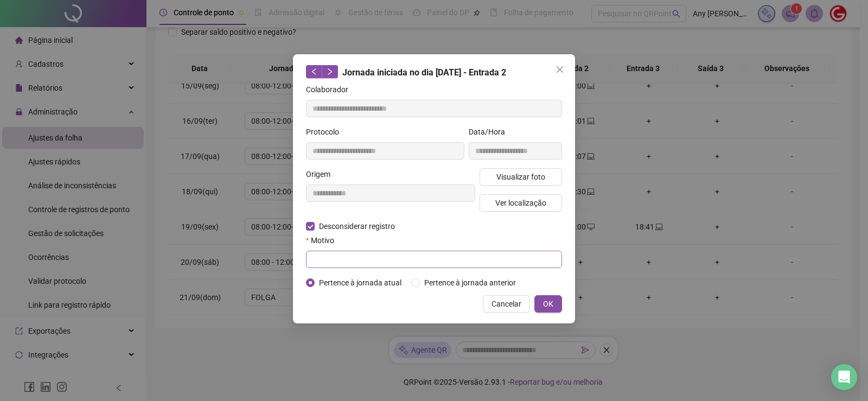 The image size is (868, 401). I want to click on label: Protocolo, so click(326, 132).